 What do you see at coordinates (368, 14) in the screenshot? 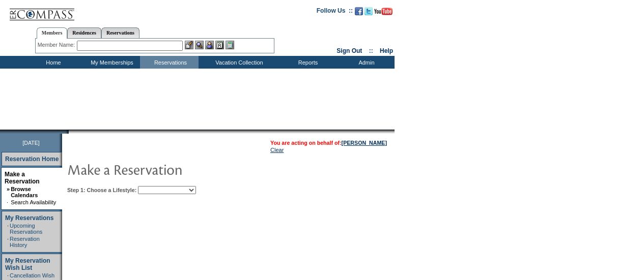
I see `a: Follow us on Twitter` at bounding box center [368, 14].